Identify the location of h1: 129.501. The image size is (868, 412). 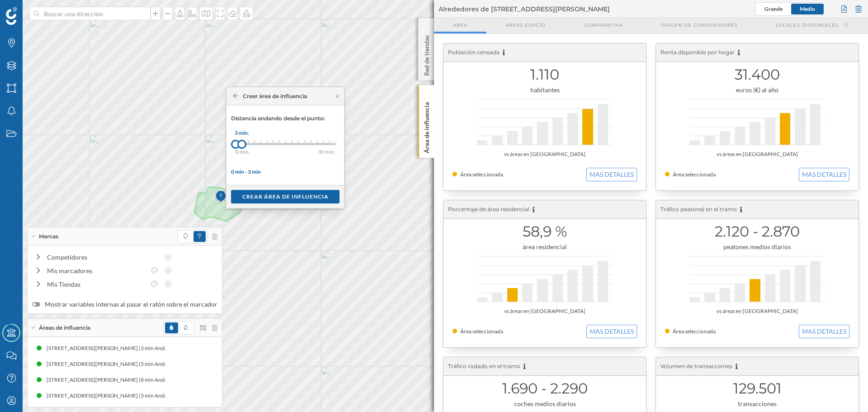
(757, 388).